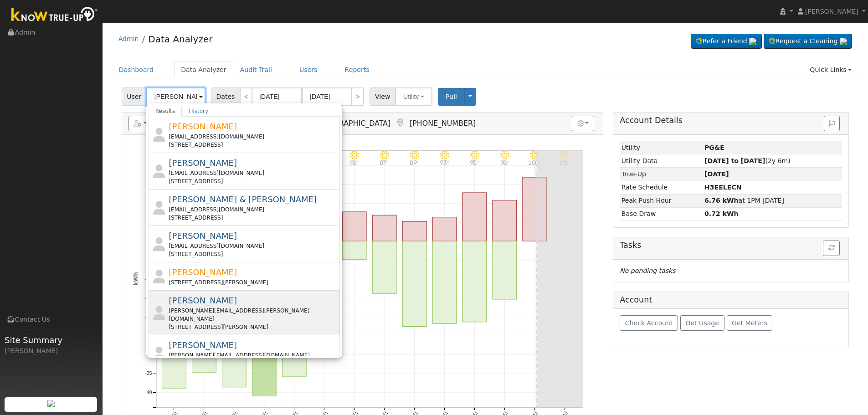 The width and height of the screenshot is (868, 415). I want to click on td: True-Up, so click(661, 174).